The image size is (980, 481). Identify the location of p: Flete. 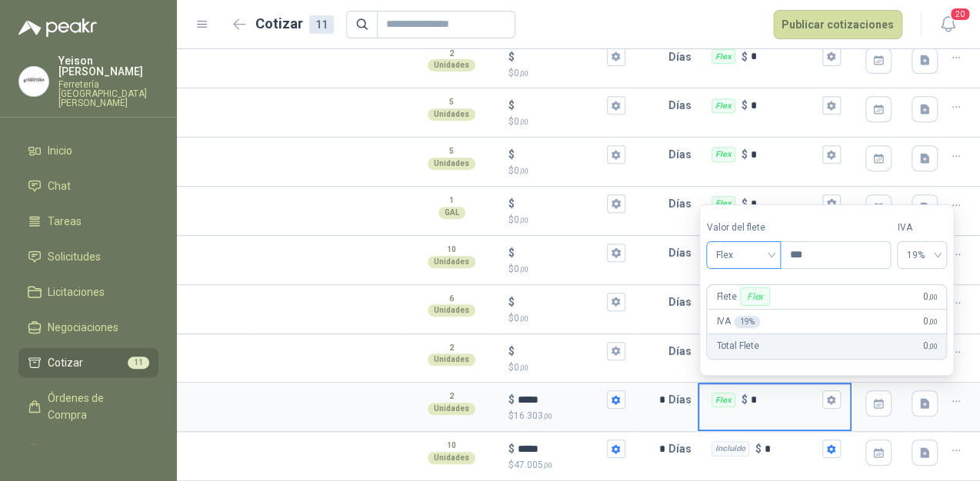
(744, 297).